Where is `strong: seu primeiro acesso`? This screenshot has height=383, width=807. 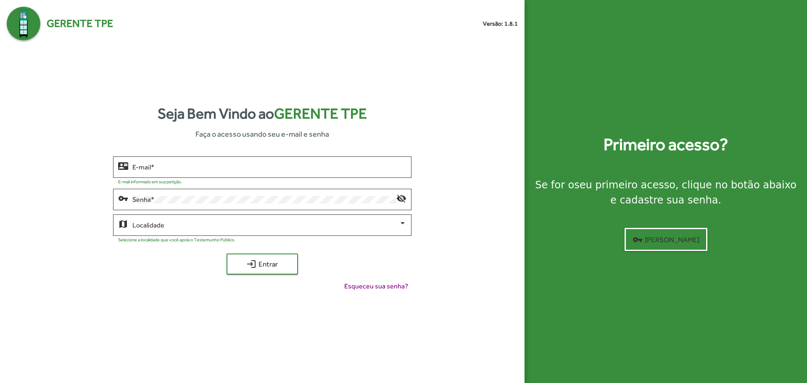
strong: seu primeiro acesso is located at coordinates (625, 185).